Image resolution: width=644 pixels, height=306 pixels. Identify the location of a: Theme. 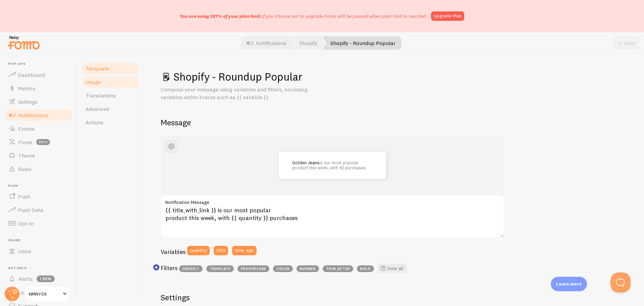
(39, 156).